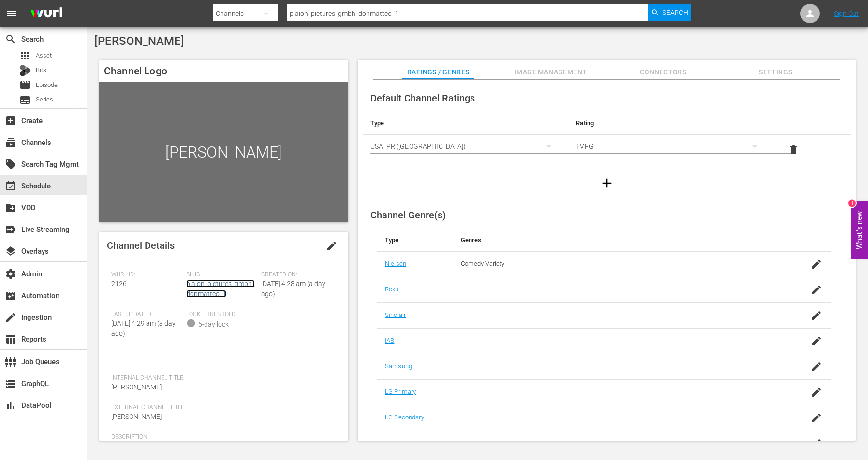 The width and height of the screenshot is (868, 460). I want to click on span: Image Management, so click(551, 72).